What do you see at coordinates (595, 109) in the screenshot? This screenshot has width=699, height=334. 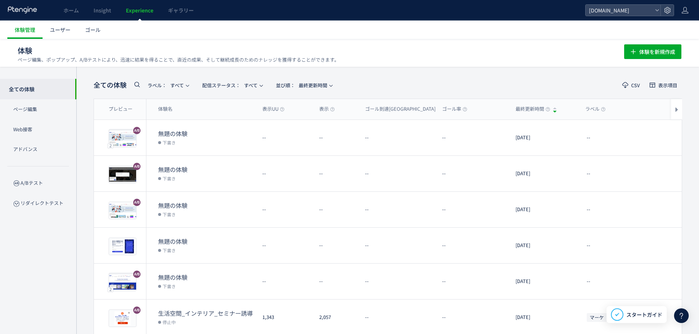 I see `span: ラベル` at bounding box center [595, 109].